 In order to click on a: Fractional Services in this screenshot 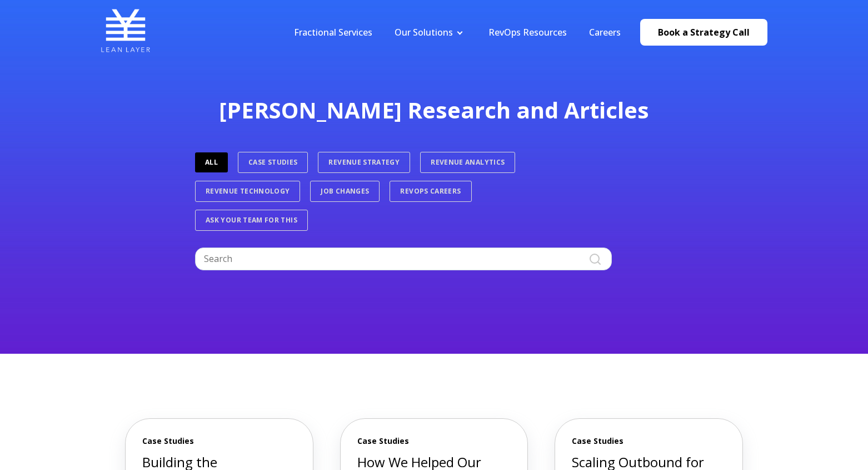, I will do `click(333, 32)`.